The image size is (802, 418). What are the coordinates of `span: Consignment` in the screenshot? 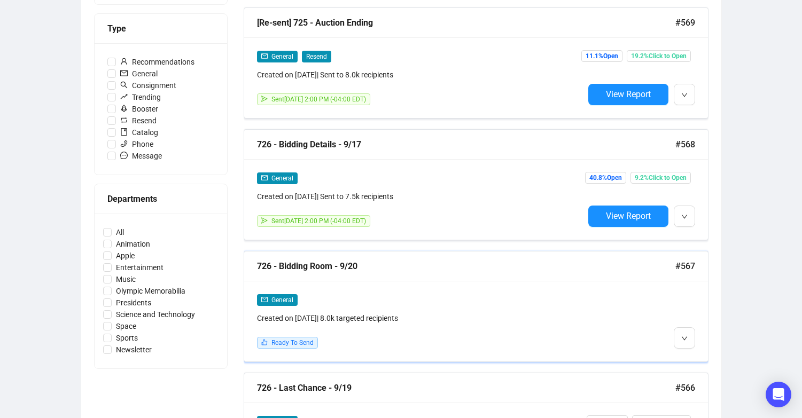 It's located at (148, 86).